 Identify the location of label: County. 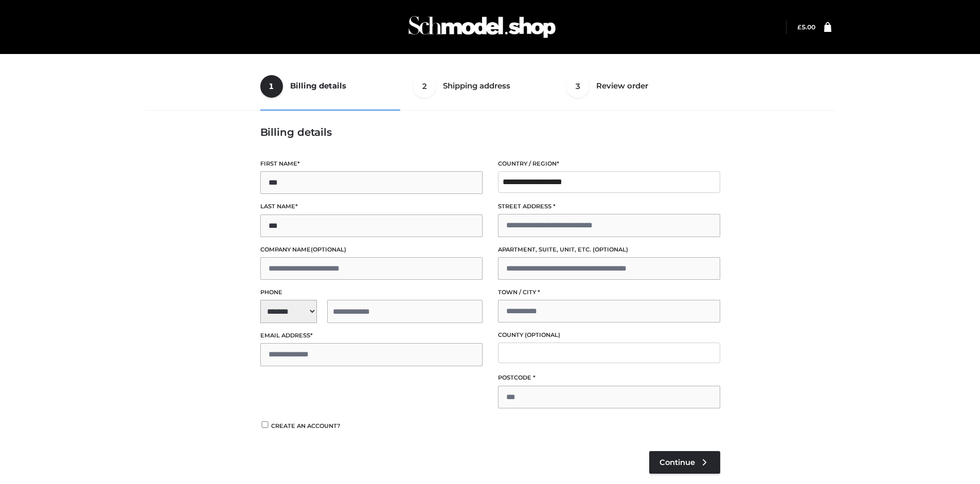
(609, 335).